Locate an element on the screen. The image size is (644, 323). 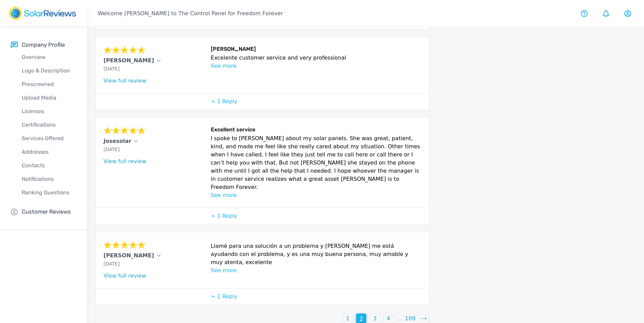
p: Upload Media is located at coordinates (49, 98).